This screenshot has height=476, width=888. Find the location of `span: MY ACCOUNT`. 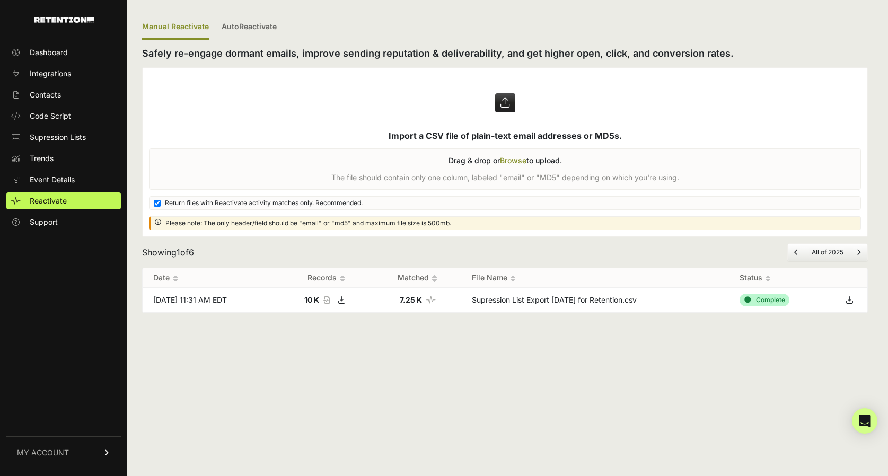

span: MY ACCOUNT is located at coordinates (43, 453).